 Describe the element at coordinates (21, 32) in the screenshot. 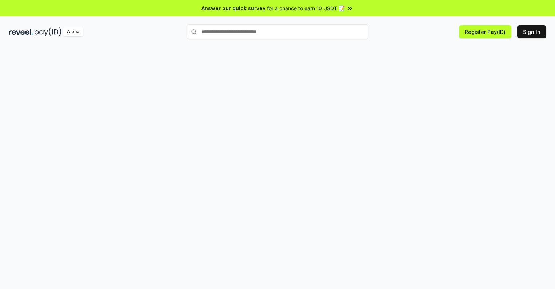

I see `img: reveel_dark` at that location.